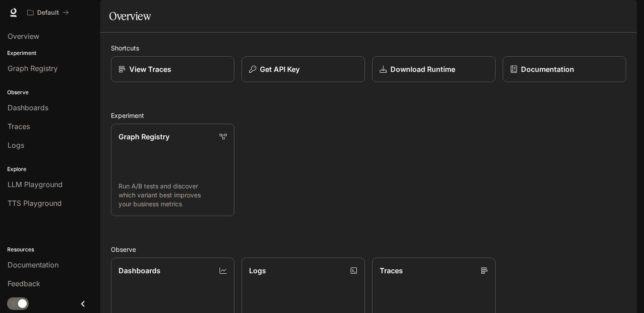 The height and width of the screenshot is (313, 644). I want to click on a: Documentation, so click(565, 69).